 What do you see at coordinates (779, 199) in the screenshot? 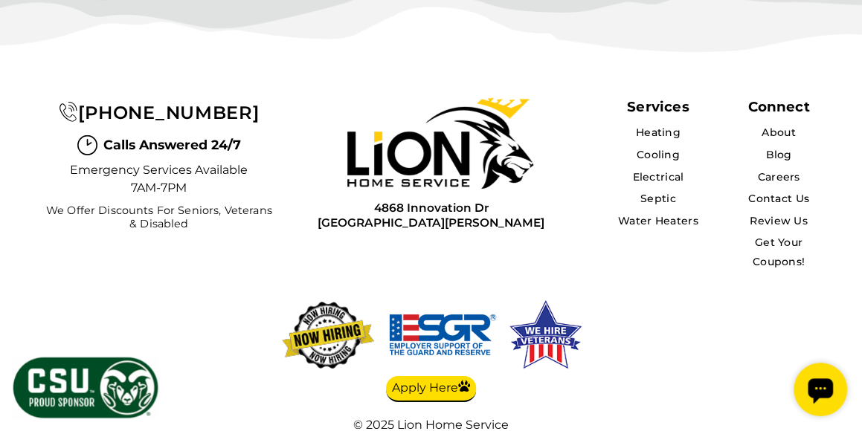
I see `a: Contact Us` at bounding box center [779, 199].